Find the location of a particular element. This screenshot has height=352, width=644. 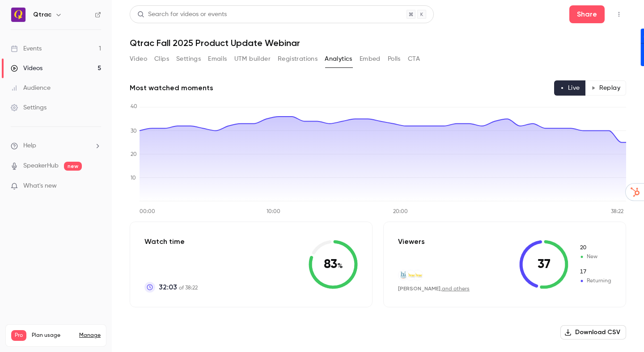

div: Events is located at coordinates (26, 48).